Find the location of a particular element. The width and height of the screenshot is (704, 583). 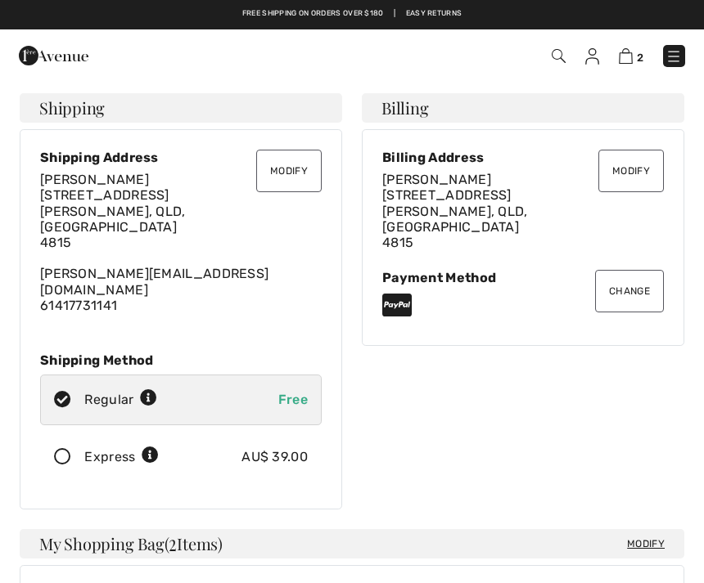

img: Search is located at coordinates (558, 56).